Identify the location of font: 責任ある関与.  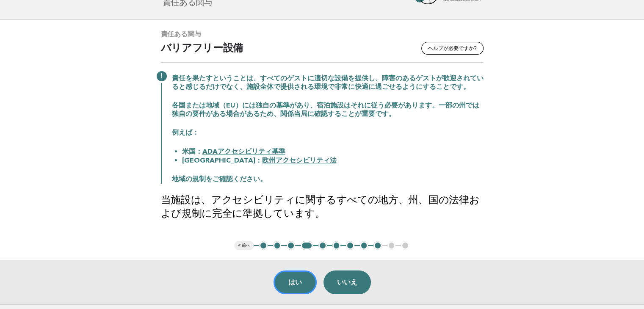
(181, 34).